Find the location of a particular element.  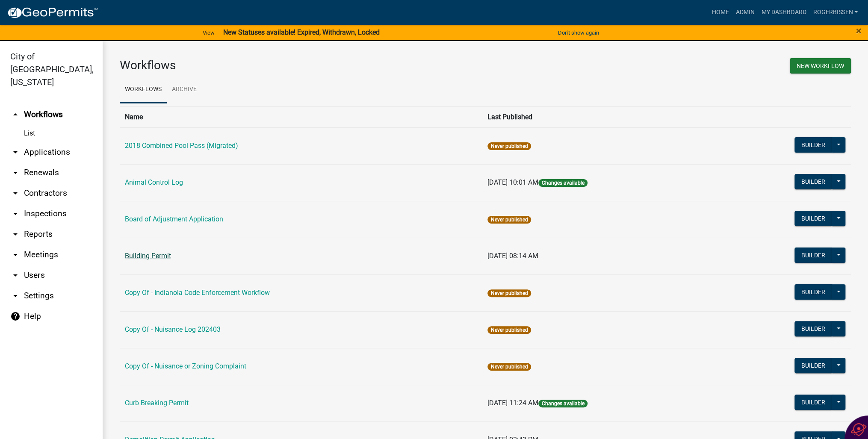

a: Copy Of - Indianola Code Enforcement Workflow is located at coordinates (197, 292).